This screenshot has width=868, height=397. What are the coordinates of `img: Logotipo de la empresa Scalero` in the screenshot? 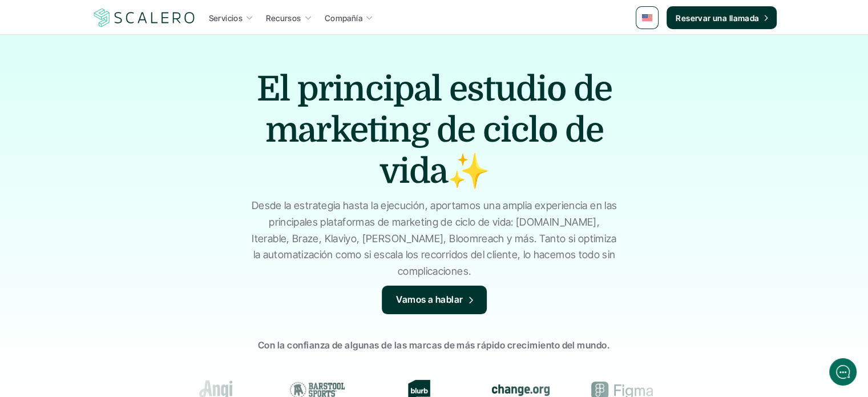 It's located at (145, 18).